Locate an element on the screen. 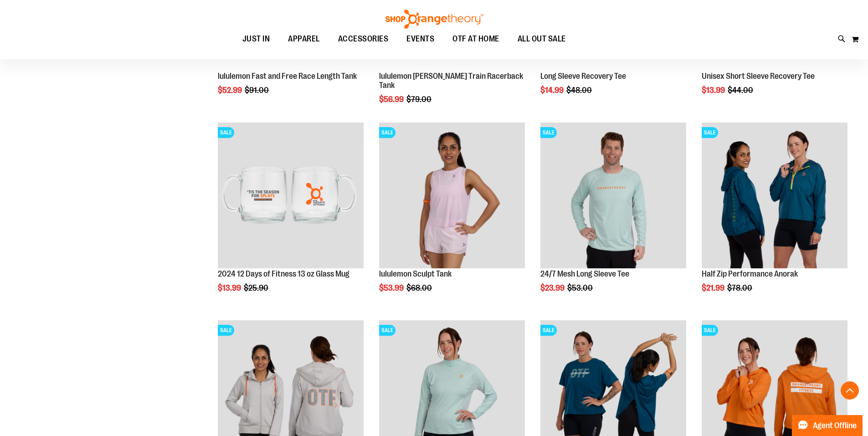 The image size is (868, 436). a: Half Zip Performance AnorakSALE is located at coordinates (774, 196).